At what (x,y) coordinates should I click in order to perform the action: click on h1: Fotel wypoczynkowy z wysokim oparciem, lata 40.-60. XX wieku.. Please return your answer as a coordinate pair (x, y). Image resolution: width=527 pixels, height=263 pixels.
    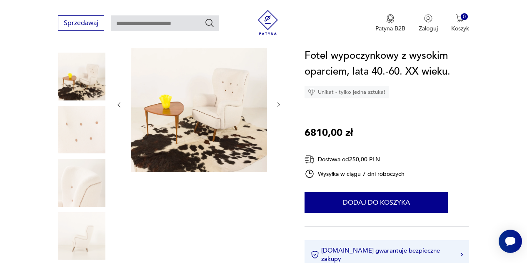
    Looking at the image, I should click on (387, 64).